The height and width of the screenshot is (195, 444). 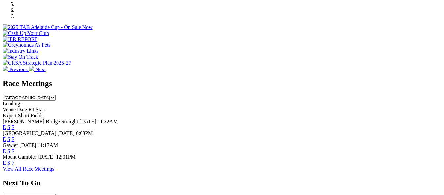 What do you see at coordinates (108, 121) in the screenshot?
I see `span: 11:32AM` at bounding box center [108, 121].